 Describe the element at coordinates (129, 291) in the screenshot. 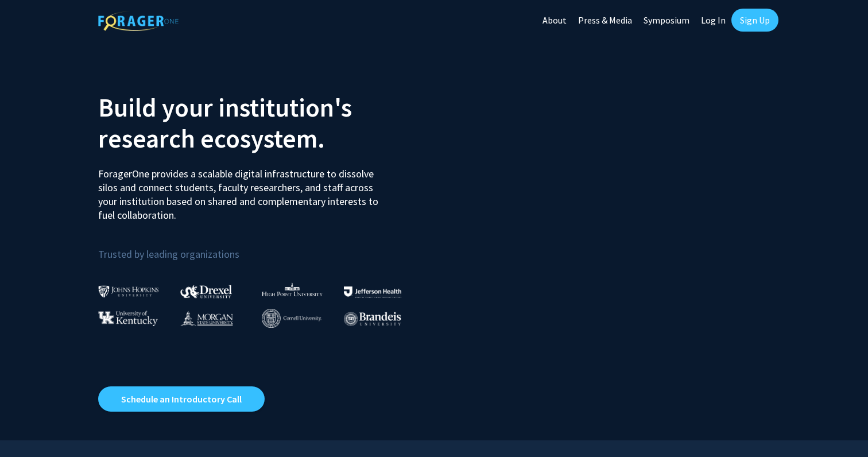

I see `img: Johns Hopkins University` at that location.